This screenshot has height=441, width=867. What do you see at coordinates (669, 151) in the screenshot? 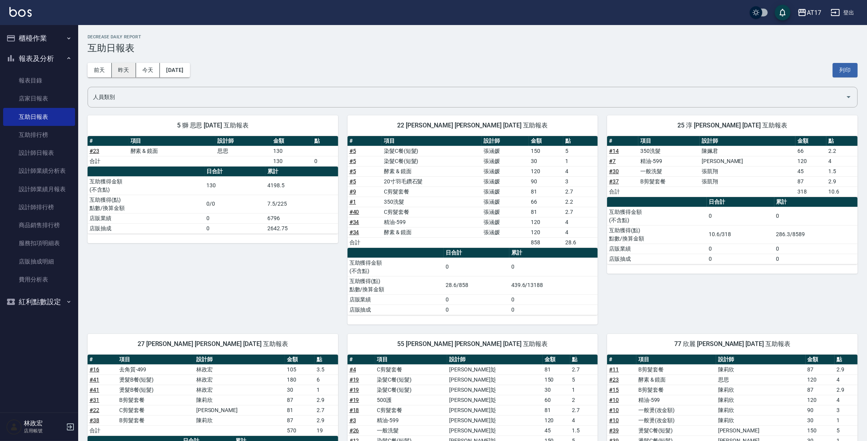
I see `td: 350洗髮` at bounding box center [669, 151].